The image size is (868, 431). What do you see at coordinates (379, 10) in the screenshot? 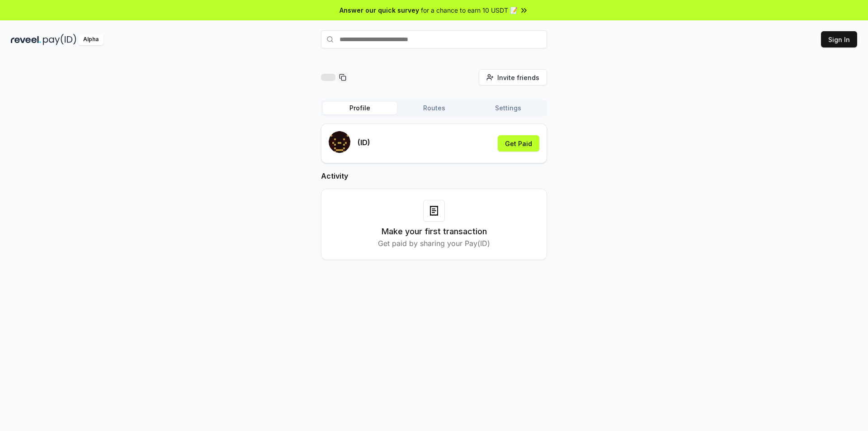
I see `span: Answer our quick survey` at bounding box center [379, 10].